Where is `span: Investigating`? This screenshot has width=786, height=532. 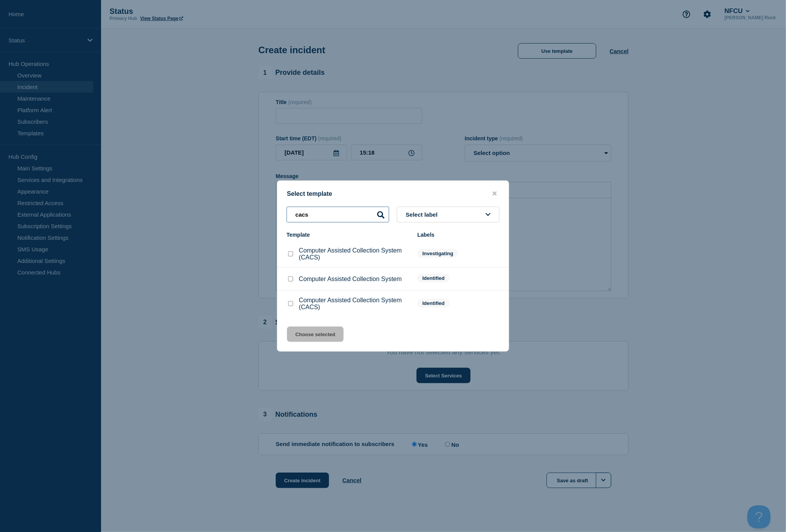 span: Investigating is located at coordinates (438, 253).